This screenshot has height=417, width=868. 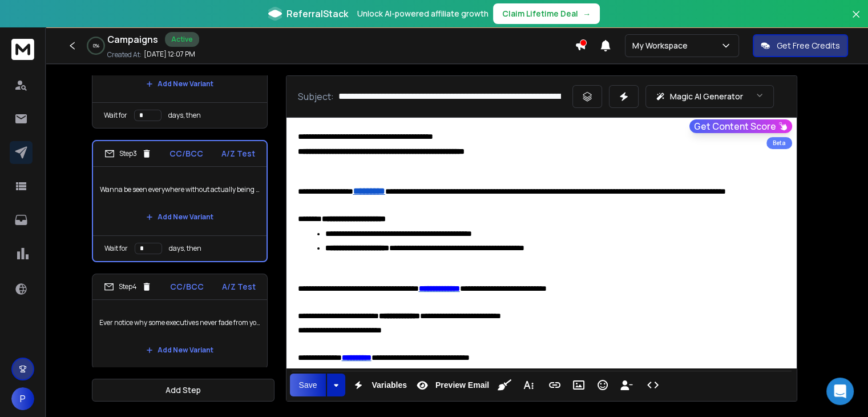 I want to click on button: Get Content Score, so click(x=741, y=126).